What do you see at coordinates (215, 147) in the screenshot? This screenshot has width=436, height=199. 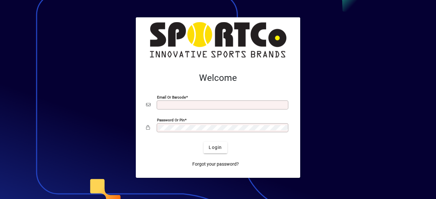 I see `span: Login` at bounding box center [215, 147].